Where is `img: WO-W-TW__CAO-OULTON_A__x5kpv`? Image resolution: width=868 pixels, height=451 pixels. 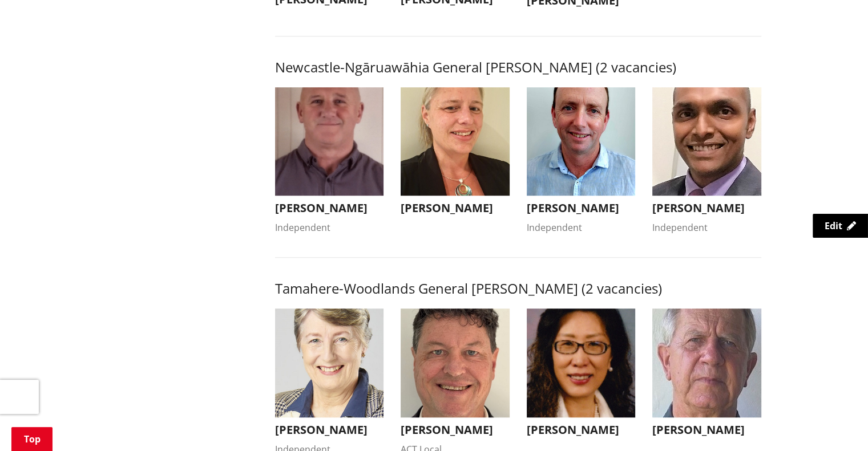 img: WO-W-TW__CAO-OULTON_A__x5kpv is located at coordinates (581, 363).